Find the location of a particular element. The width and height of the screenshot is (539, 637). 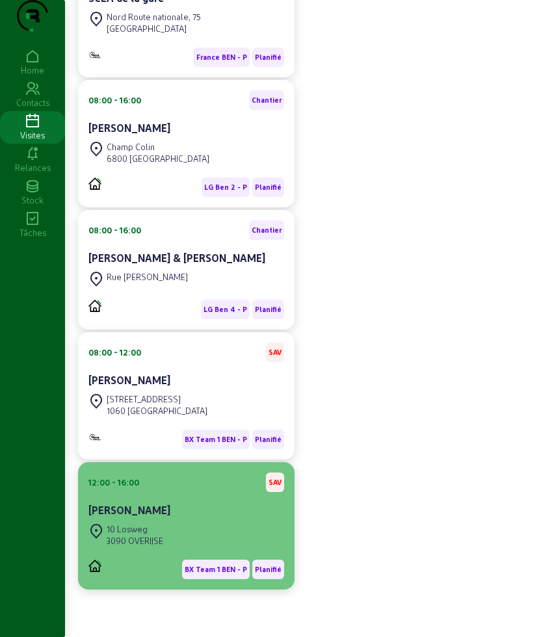

div: Nord Route nationale, 75 is located at coordinates (153, 17).